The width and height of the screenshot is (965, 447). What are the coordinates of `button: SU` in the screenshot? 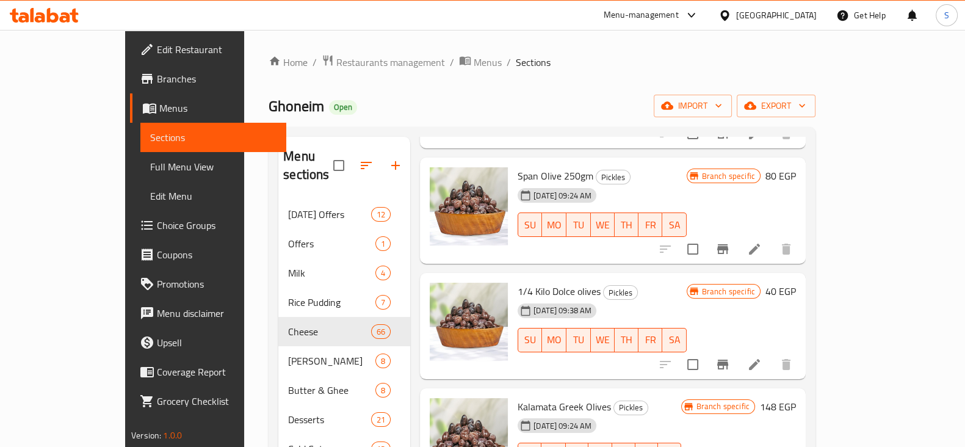 It's located at (530, 340).